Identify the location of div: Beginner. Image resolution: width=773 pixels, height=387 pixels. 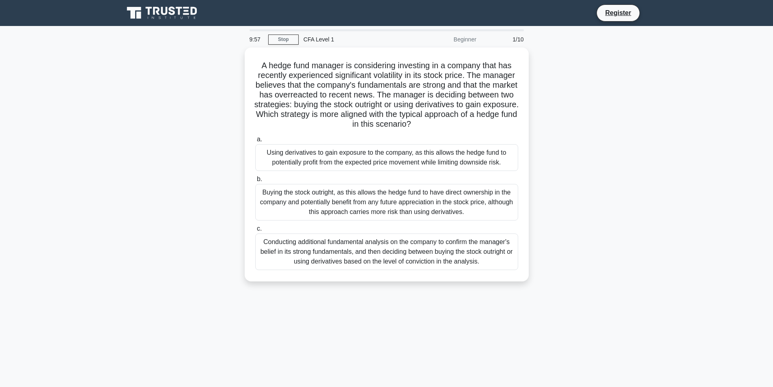
(446, 39).